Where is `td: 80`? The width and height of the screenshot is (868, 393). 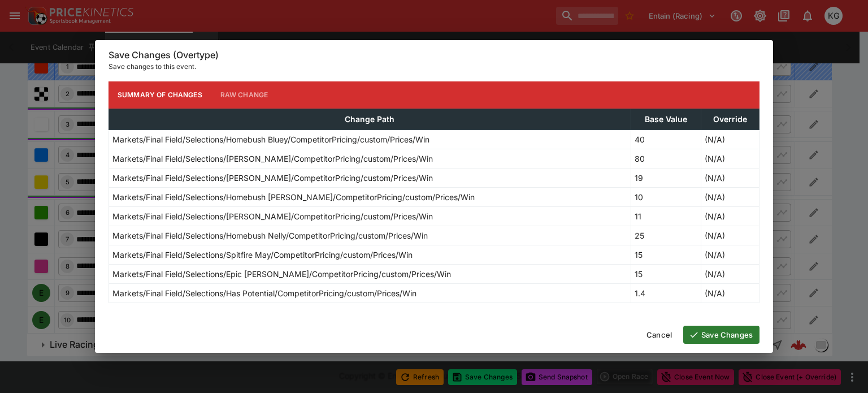 td: 80 is located at coordinates (665, 158).